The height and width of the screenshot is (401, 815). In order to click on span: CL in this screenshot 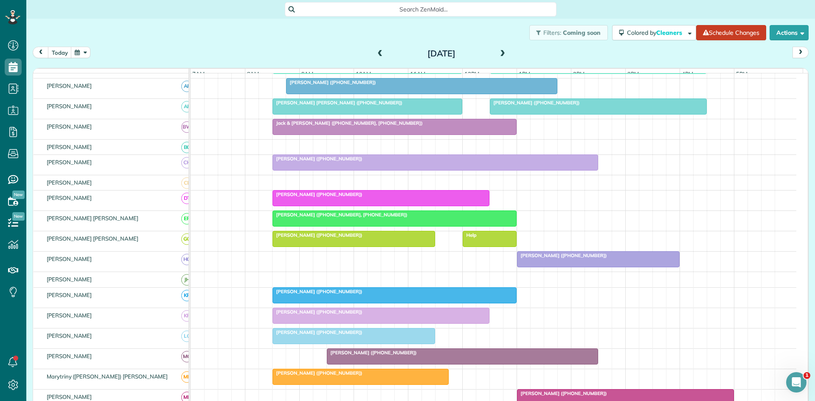, I will do `click(187, 183)`.